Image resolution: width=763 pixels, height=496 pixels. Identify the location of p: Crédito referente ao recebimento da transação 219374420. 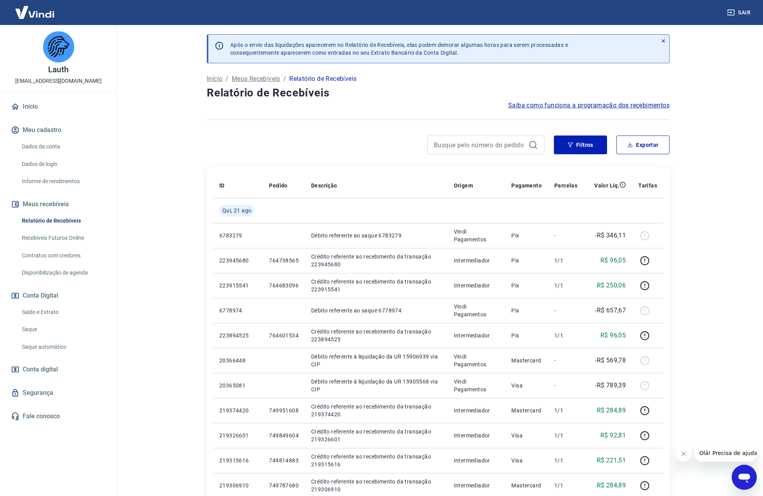
(376, 411).